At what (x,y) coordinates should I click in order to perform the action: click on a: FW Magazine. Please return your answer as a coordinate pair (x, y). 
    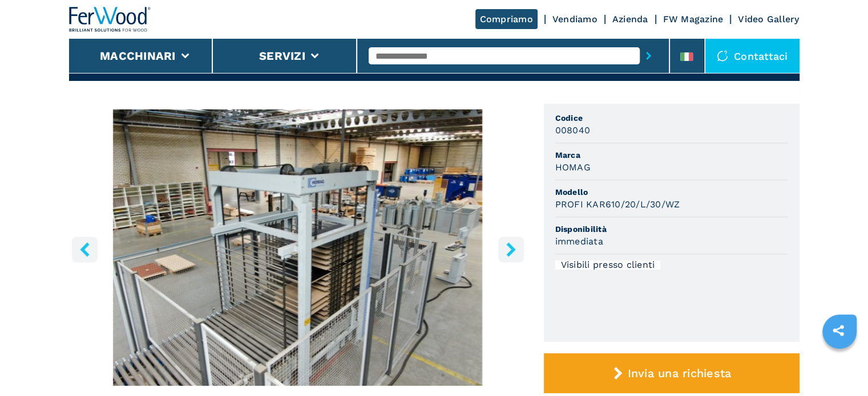
    Looking at the image, I should click on (693, 19).